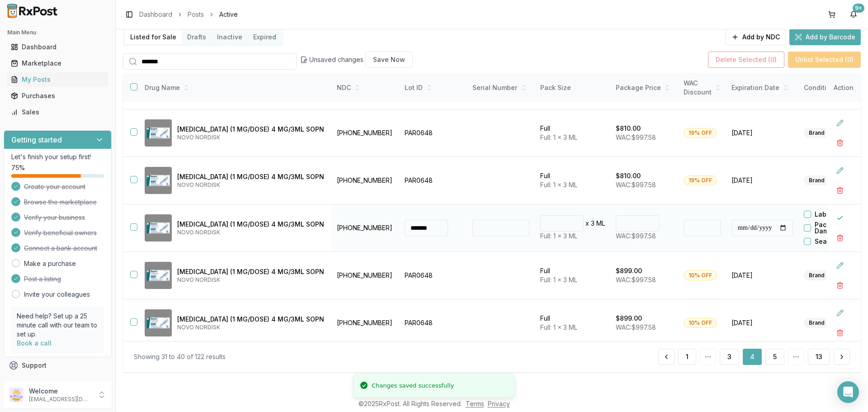  Describe the element at coordinates (37, 382) in the screenshot. I see `span: Feedback` at that location.